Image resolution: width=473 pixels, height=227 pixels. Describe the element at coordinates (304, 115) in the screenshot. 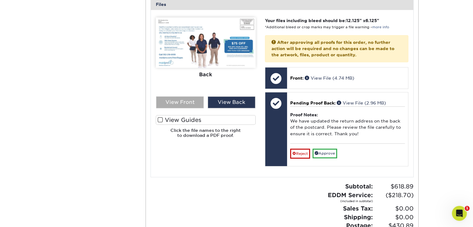

I see `strong: Proof Notes:` at that location.